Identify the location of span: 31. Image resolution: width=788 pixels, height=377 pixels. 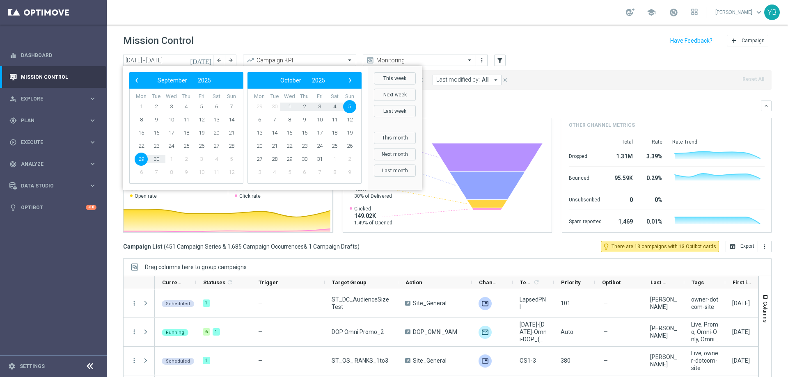
(320, 159).